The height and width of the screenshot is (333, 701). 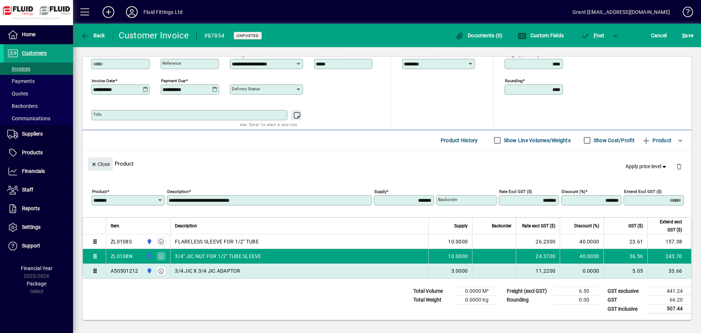 What do you see at coordinates (529, 300) in the screenshot?
I see `td: Rounding` at bounding box center [529, 300].